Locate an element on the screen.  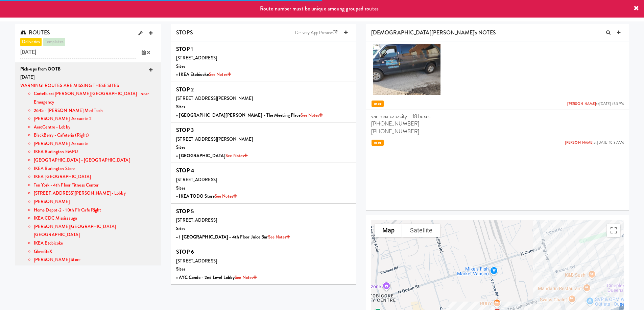
li: IKEA Burlington Store is located at coordinates (95, 169).